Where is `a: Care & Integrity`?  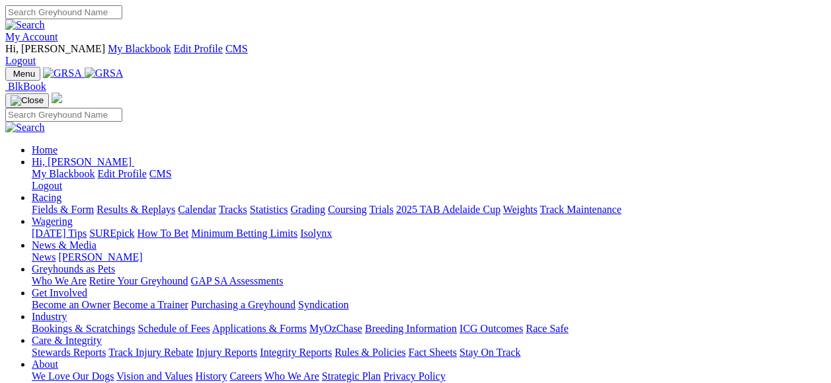
a: Care & Integrity is located at coordinates (67, 340).